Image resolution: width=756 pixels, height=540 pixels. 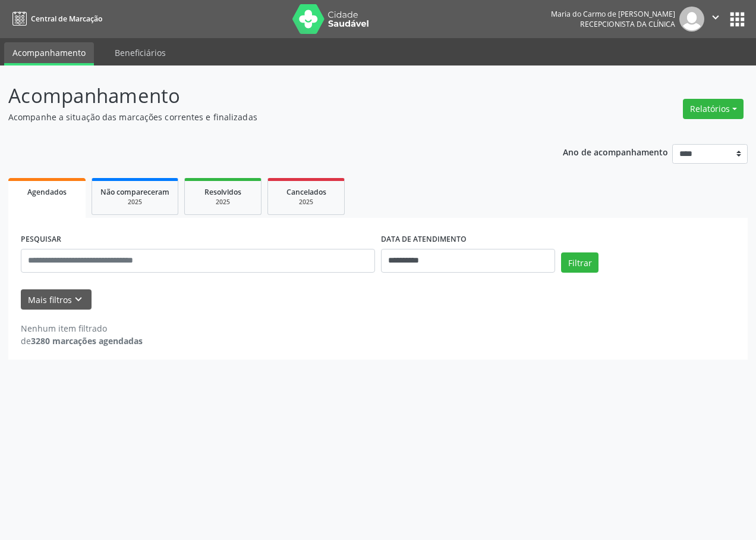 What do you see at coordinates (135, 192) in the screenshot?
I see `span: Não compareceram` at bounding box center [135, 192].